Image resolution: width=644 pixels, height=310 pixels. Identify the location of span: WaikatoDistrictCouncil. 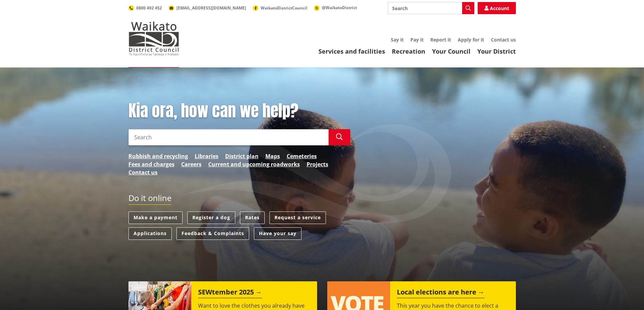
(284, 7).